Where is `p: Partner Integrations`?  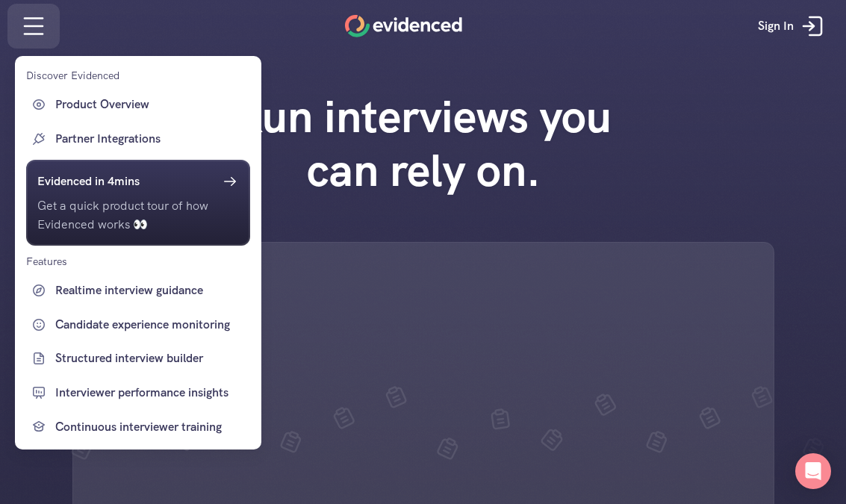 p: Partner Integrations is located at coordinates (150, 139).